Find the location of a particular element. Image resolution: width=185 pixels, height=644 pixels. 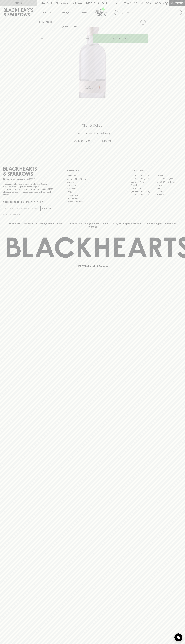

p: Subscribe to The Blackhearts Newsletter is located at coordinates (29, 202).